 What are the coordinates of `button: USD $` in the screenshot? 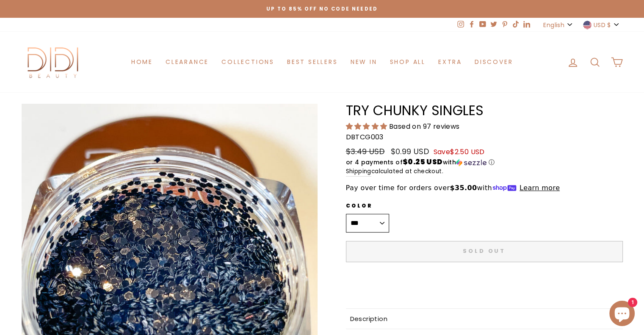 It's located at (602, 24).